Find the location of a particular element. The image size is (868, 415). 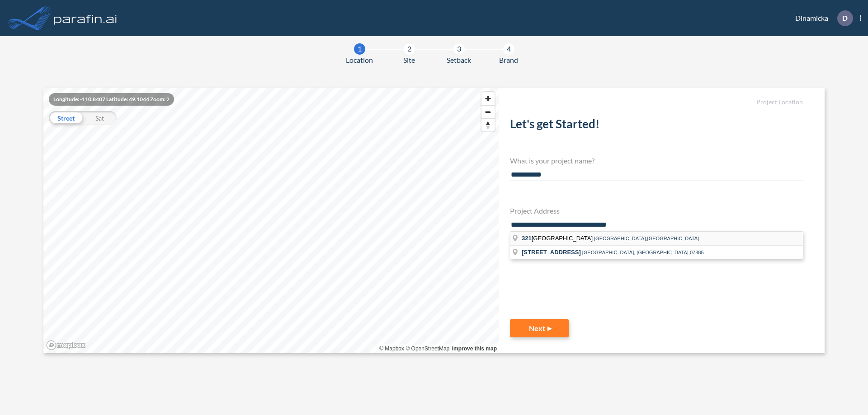

h4: What is your project name? is located at coordinates (656, 161).